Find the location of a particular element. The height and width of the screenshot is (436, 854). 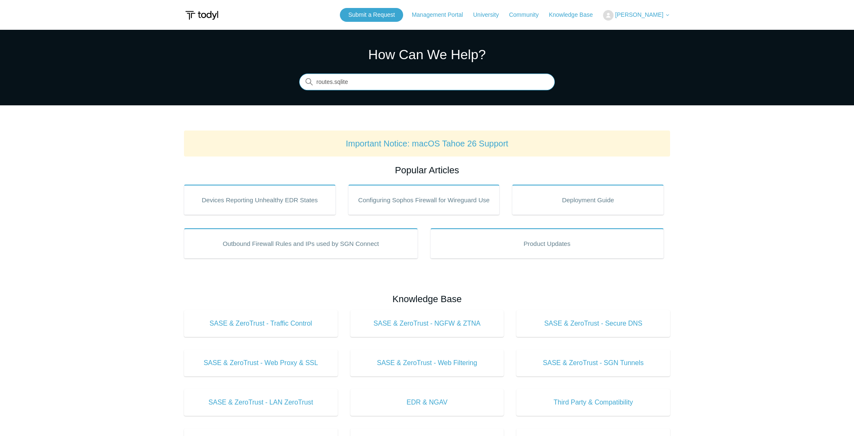

a: University is located at coordinates (490, 15).